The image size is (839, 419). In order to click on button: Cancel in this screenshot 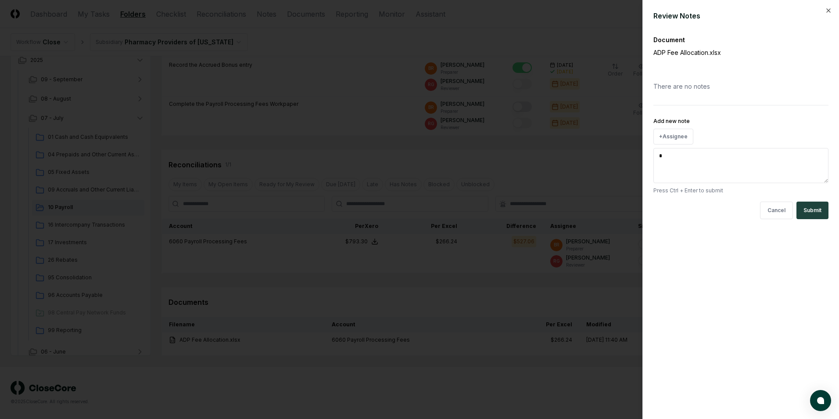, I will do `click(776, 210)`.